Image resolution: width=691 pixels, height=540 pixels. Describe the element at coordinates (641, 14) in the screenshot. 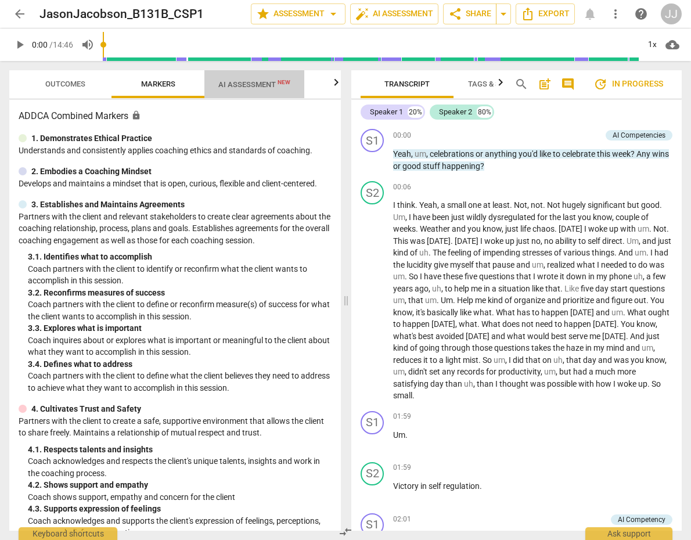

I see `a: Help` at that location.